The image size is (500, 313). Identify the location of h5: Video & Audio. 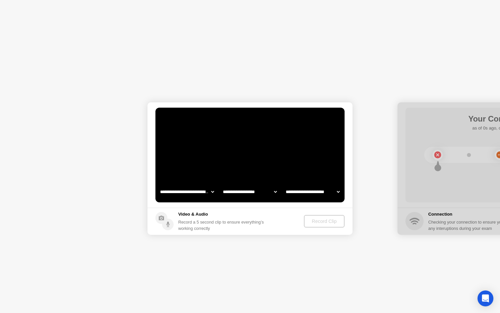
(222, 214).